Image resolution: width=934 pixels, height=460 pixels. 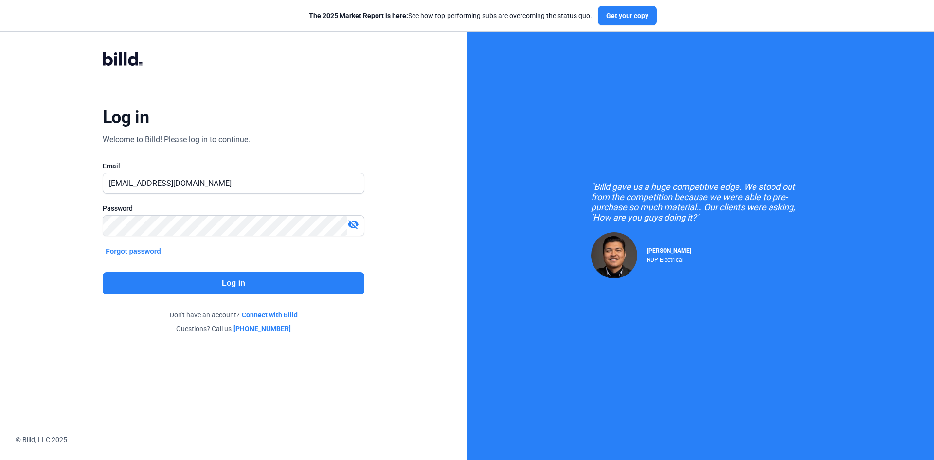 I want to click on div: Log in, so click(x=126, y=117).